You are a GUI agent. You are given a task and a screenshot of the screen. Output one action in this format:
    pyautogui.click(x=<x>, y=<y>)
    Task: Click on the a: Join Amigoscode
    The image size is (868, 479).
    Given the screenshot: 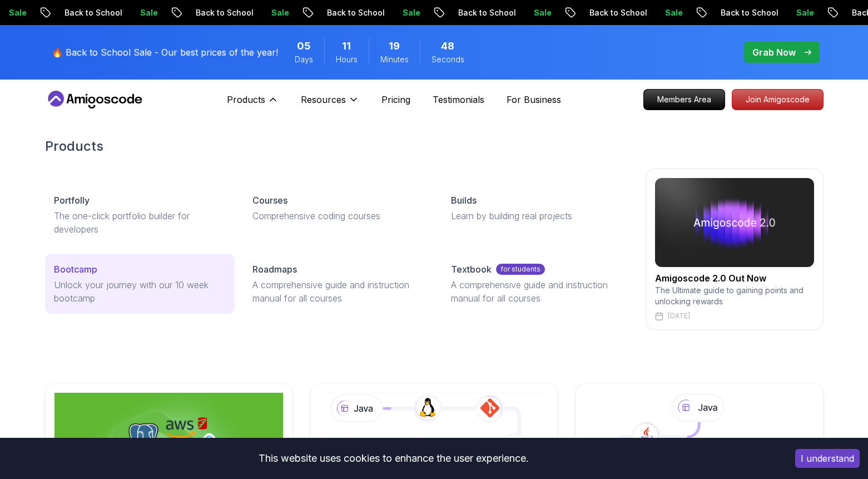 What is the action you would take?
    pyautogui.click(x=778, y=100)
    